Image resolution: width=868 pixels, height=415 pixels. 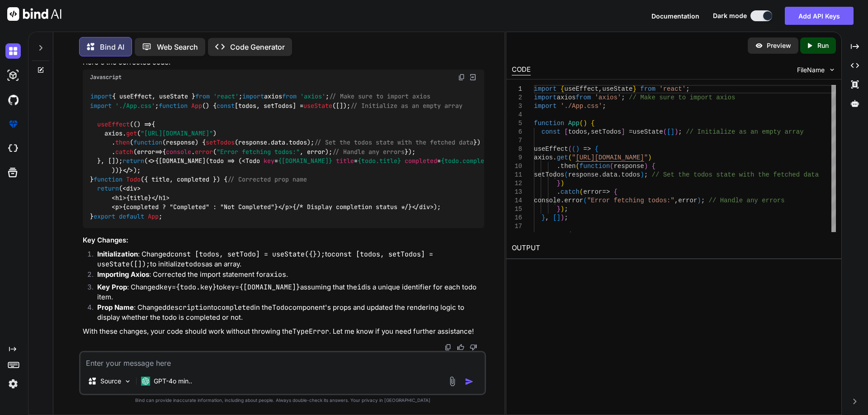 I want to click on span: default, so click(x=131, y=216).